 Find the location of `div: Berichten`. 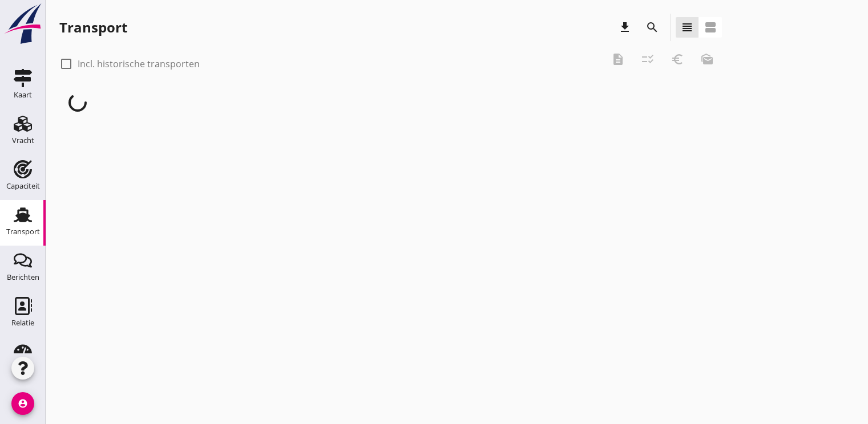

div: Berichten is located at coordinates (23, 277).